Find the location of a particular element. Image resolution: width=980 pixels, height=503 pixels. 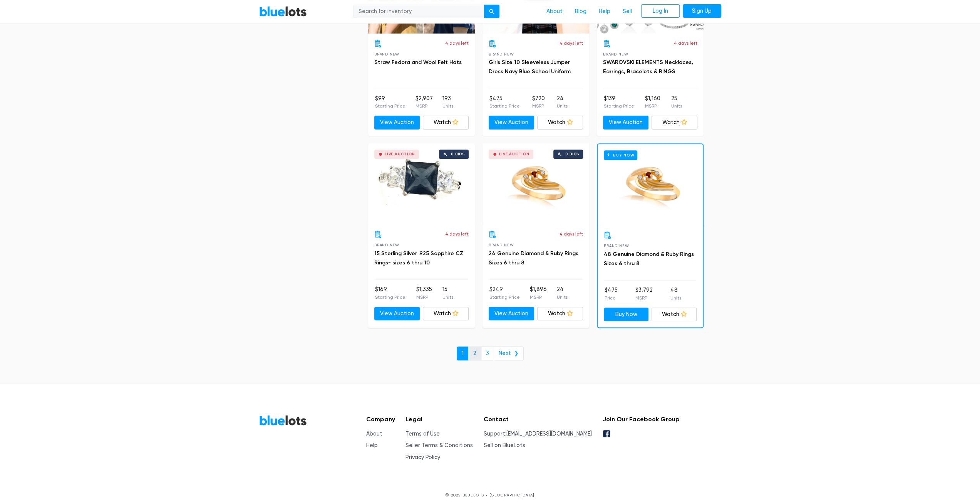

a: 15 Sterling Silver .925 Sapphire CZ Rings- sizes 6 thru 10 is located at coordinates (419, 258).